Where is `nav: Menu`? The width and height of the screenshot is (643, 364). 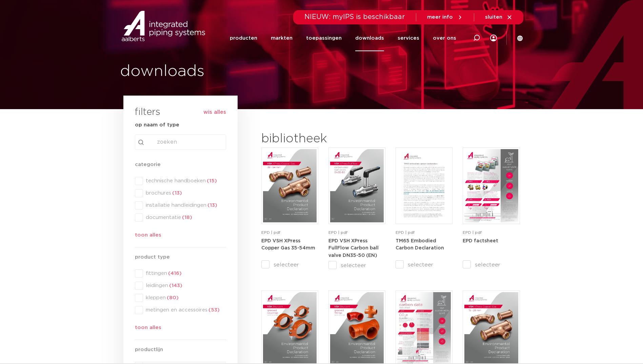 nav: Menu is located at coordinates (343, 38).